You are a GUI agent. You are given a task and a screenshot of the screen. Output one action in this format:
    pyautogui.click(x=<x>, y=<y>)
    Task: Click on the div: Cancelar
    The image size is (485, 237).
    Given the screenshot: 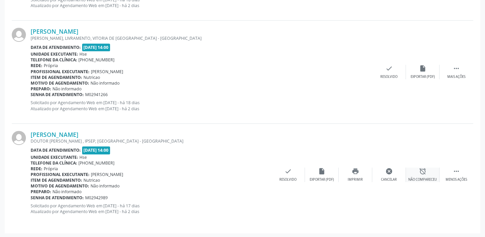 What is the action you would take?
    pyautogui.click(x=389, y=179)
    